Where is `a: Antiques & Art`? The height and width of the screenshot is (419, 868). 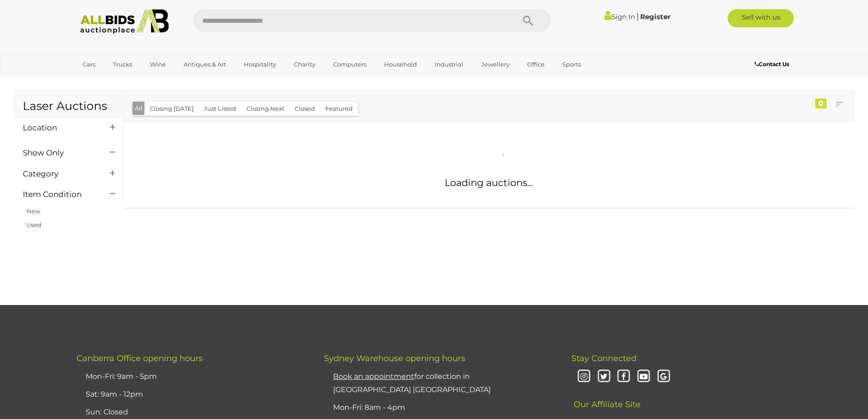 a: Antiques & Art is located at coordinates (205, 64).